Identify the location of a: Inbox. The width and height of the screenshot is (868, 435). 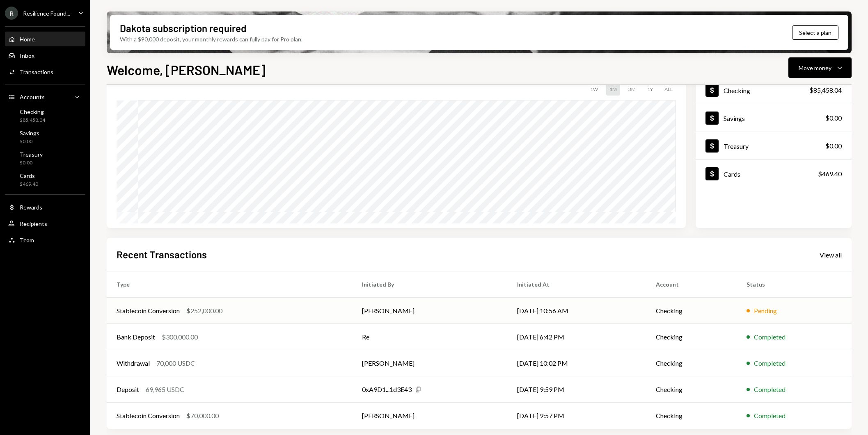
(45, 55).